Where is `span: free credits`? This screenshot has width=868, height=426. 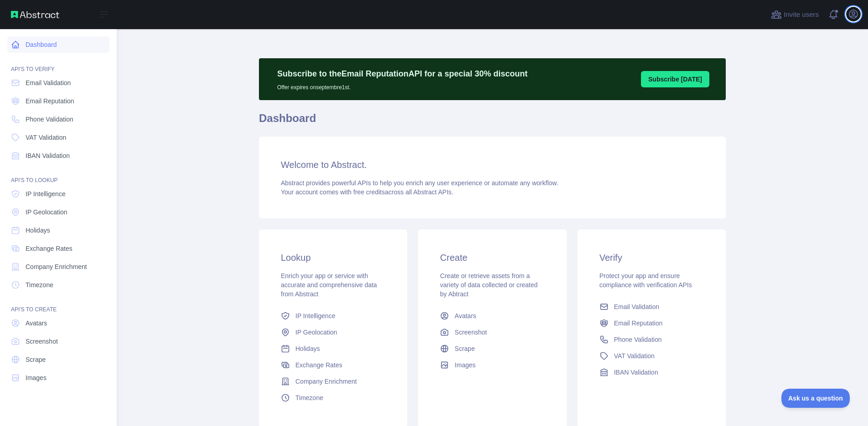 span: free credits is located at coordinates (369, 192).